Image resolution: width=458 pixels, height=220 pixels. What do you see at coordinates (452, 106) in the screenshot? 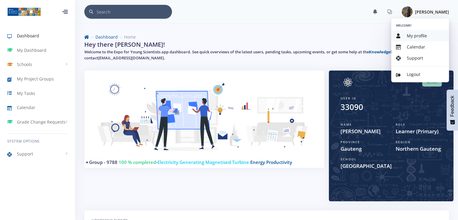
I see `span: Feedback` at bounding box center [452, 106].